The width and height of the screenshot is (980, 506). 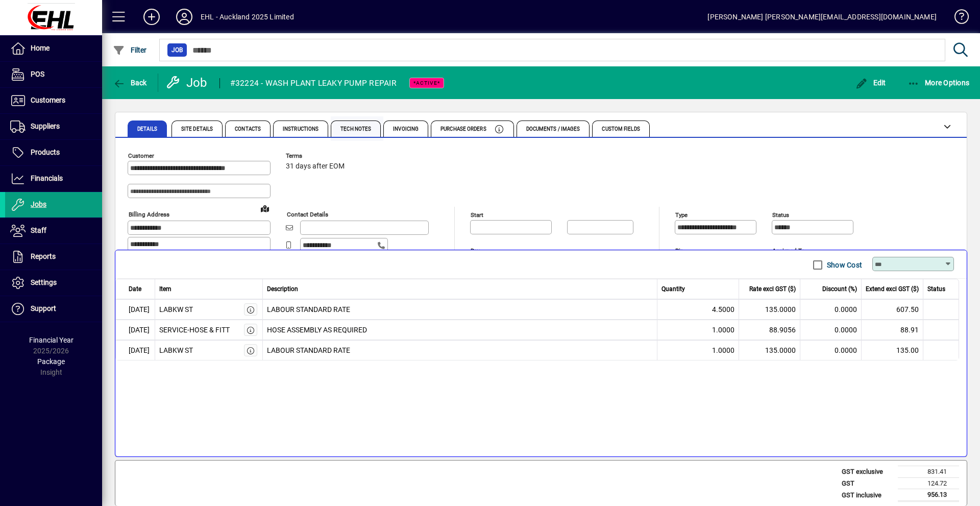 I want to click on span: Tech Notes, so click(x=355, y=129).